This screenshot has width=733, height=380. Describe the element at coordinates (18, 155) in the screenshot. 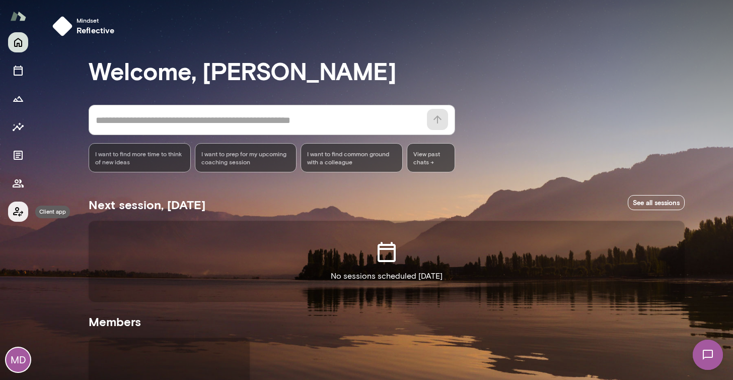

I see `button: Documents` at that location.